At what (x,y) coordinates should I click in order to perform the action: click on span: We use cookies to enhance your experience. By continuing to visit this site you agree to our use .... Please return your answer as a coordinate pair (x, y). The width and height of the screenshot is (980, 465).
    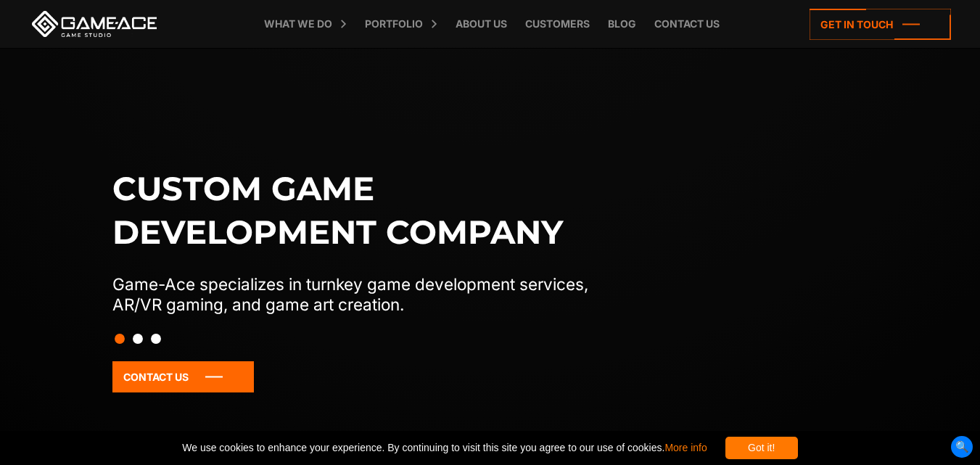
    Looking at the image, I should click on (444, 448).